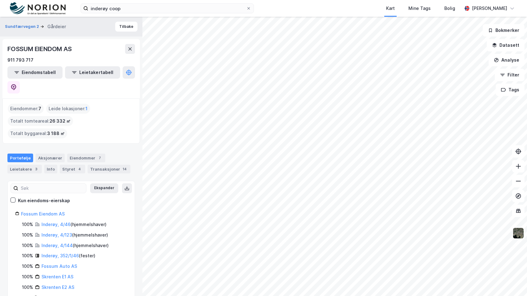  Describe the element at coordinates (68, 256) in the screenshot. I see `div: ( fester )` at that location.